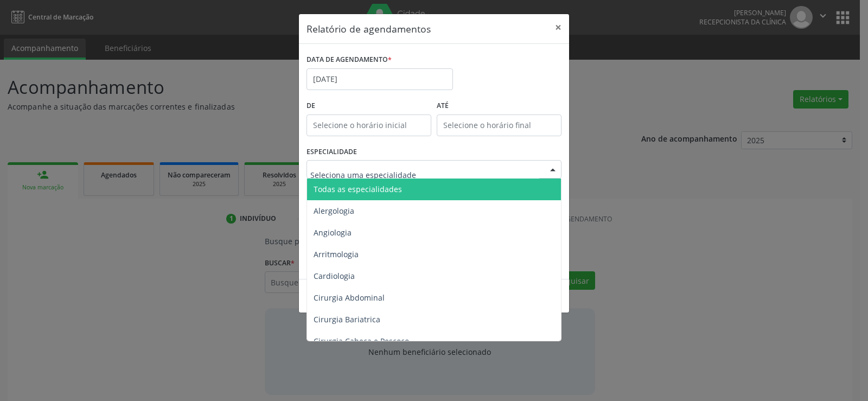 This screenshot has height=401, width=868. I want to click on label: ATÉ, so click(500, 106).